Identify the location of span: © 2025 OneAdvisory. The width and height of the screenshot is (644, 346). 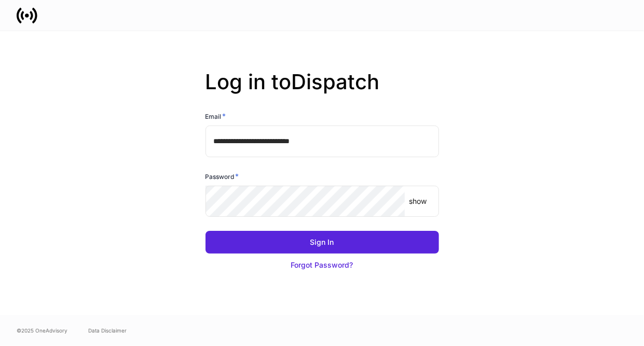
(42, 330).